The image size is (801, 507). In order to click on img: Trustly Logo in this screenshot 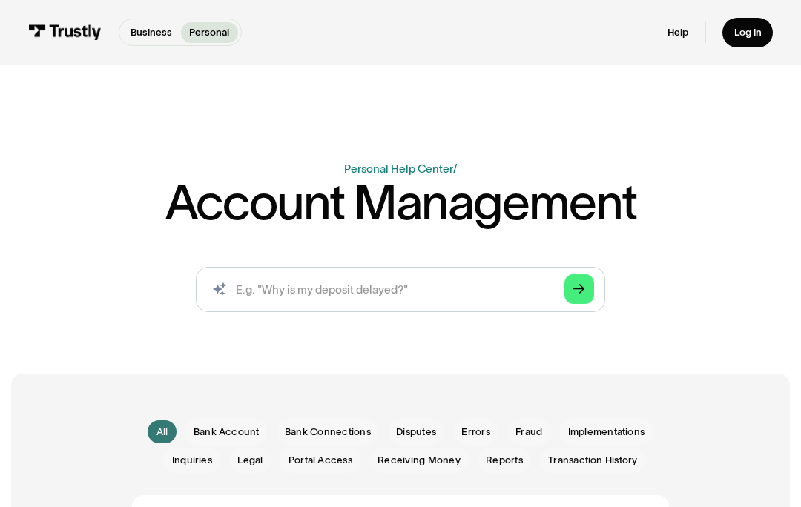, I will do `click(64, 32)`.